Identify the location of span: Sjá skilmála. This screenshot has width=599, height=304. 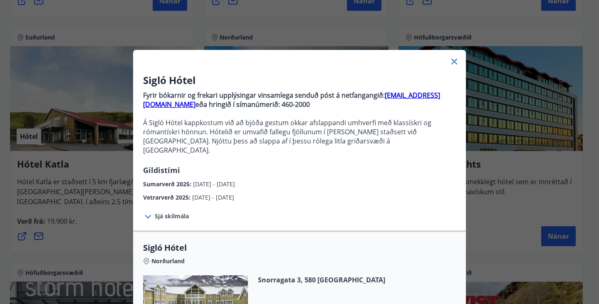
(172, 216).